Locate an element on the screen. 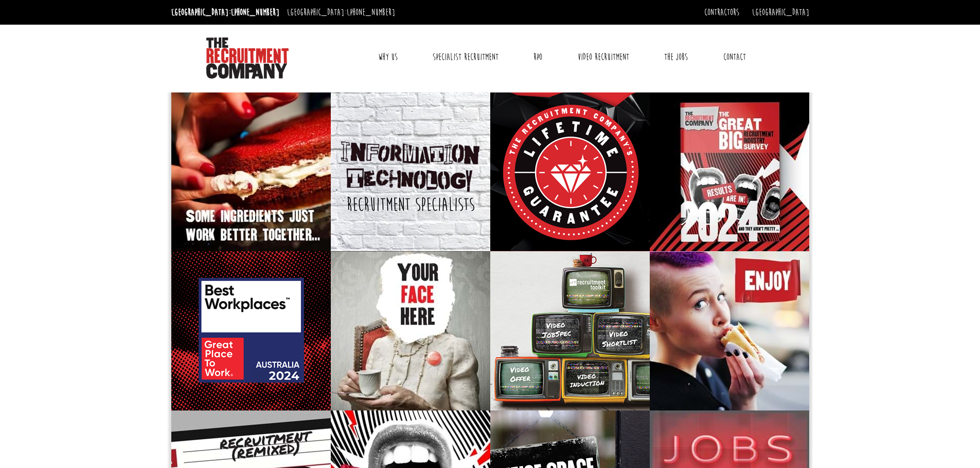 The width and height of the screenshot is (980, 468). a: The Jobs is located at coordinates (676, 57).